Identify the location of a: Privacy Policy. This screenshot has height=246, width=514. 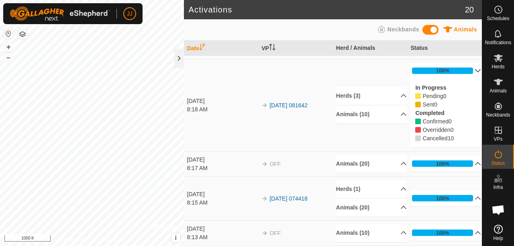
(75, 239).